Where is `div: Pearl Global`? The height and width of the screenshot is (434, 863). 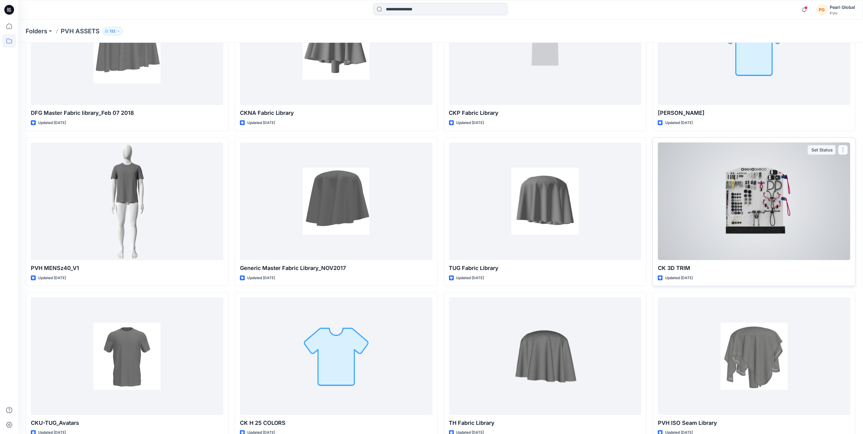
div: Pearl Global is located at coordinates (843, 7).